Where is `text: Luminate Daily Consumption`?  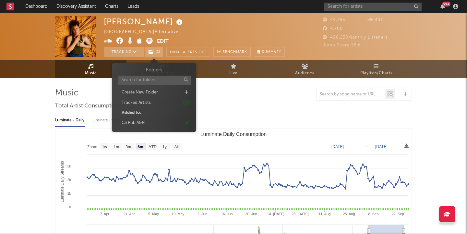 text: Luminate Daily Consumption is located at coordinates (234, 134).